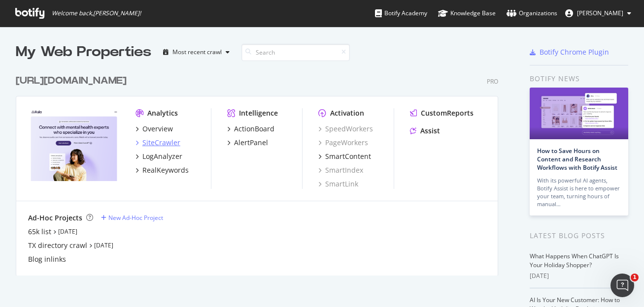 Image resolution: width=644 pixels, height=307 pixels. What do you see at coordinates (135, 218) in the screenshot?
I see `div: New Ad-Hoc Project` at bounding box center [135, 218].